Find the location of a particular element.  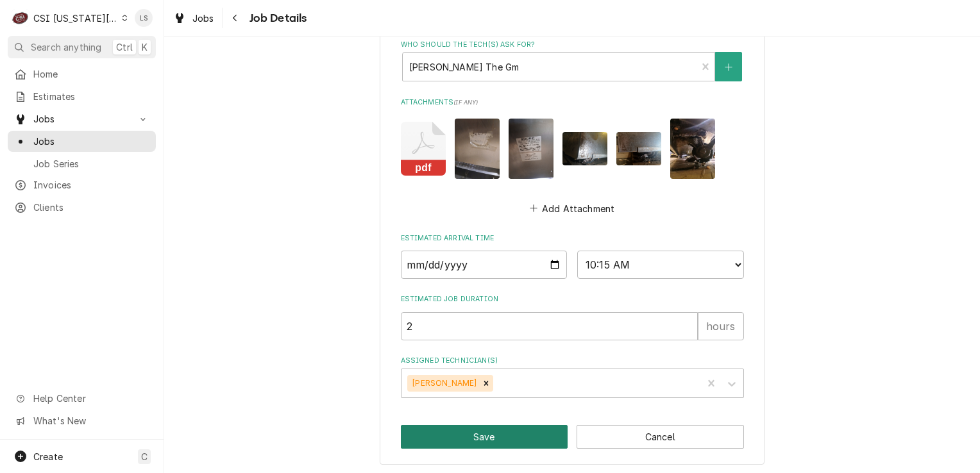

a: Job Series is located at coordinates (81, 164).